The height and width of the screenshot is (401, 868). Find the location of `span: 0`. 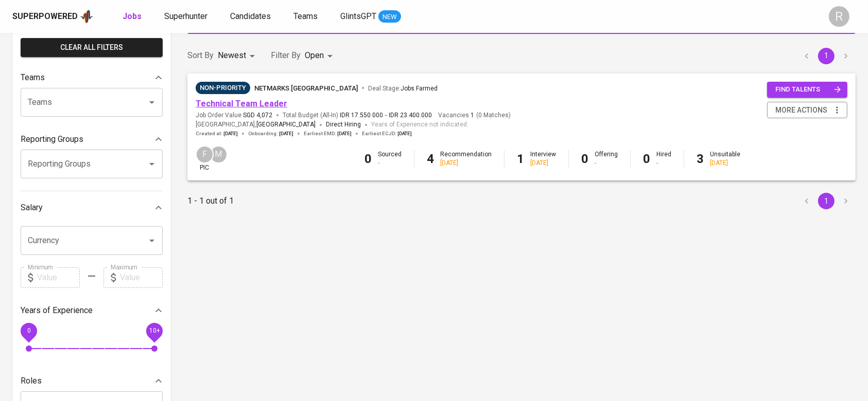

span: 0 is located at coordinates (28, 331).